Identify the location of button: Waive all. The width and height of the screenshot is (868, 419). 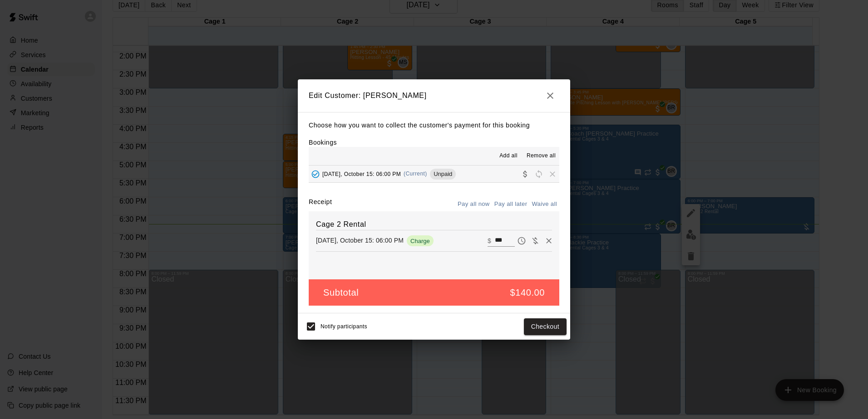
(544, 204).